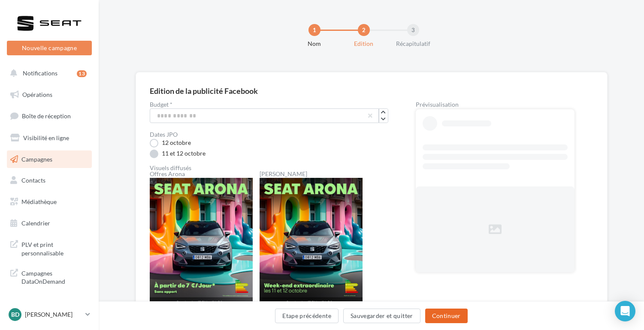 This screenshot has height=330, width=644. What do you see at coordinates (49, 224) in the screenshot?
I see `a: Calendrier` at bounding box center [49, 224].